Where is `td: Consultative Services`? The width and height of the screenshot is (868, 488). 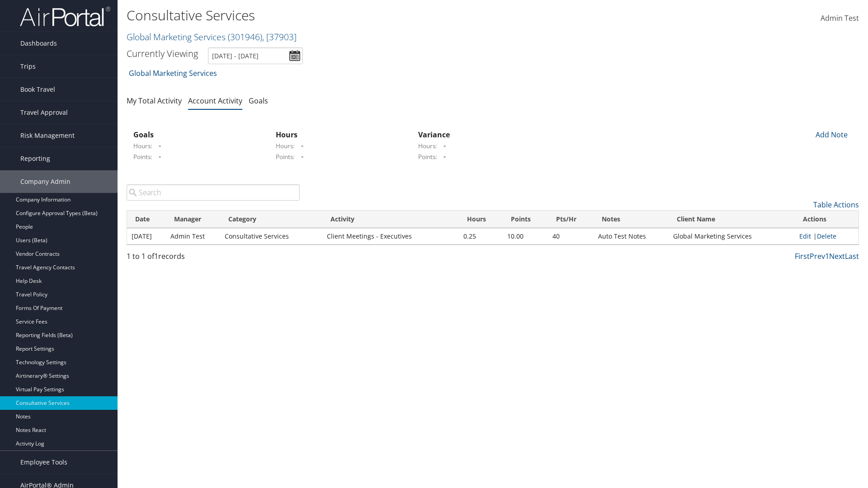 td: Consultative Services is located at coordinates (271, 237).